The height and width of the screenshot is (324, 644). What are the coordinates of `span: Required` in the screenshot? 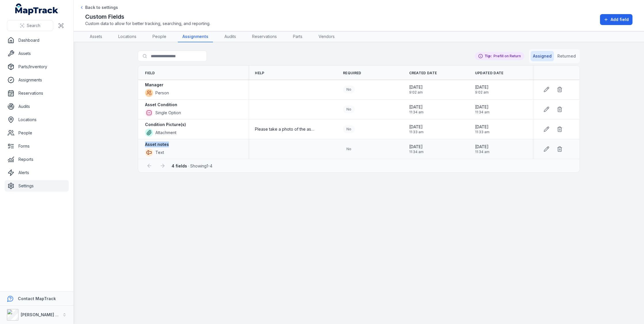 It's located at (352, 73).